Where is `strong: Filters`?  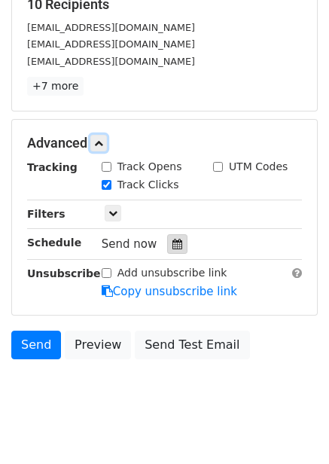
strong: Filters is located at coordinates (46, 214).